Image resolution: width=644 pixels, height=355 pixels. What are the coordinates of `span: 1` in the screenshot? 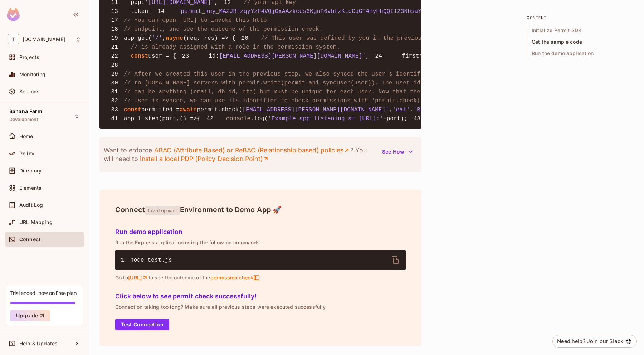 It's located at (125, 260).